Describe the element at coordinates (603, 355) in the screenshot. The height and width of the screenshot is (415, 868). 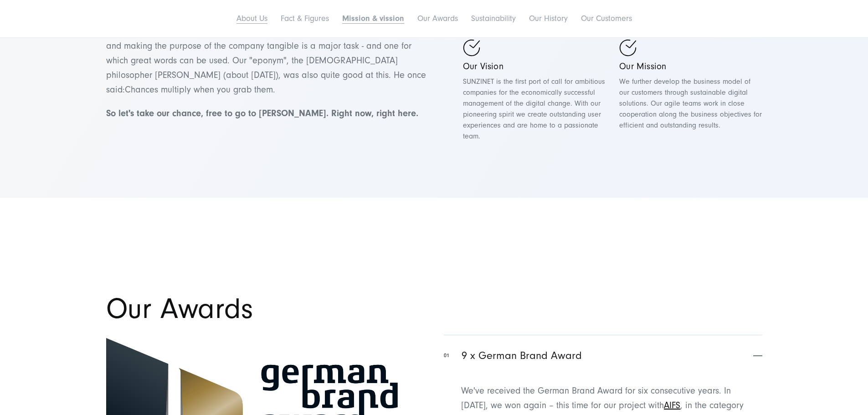
I see `button: 019 x German Brand Award` at that location.